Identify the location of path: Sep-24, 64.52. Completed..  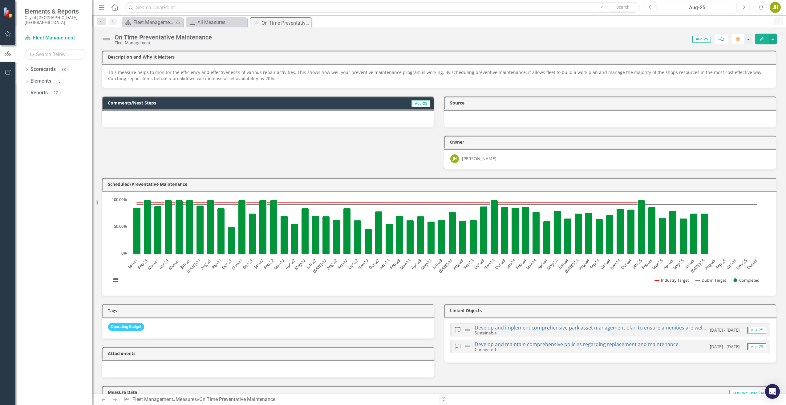
(599, 236).